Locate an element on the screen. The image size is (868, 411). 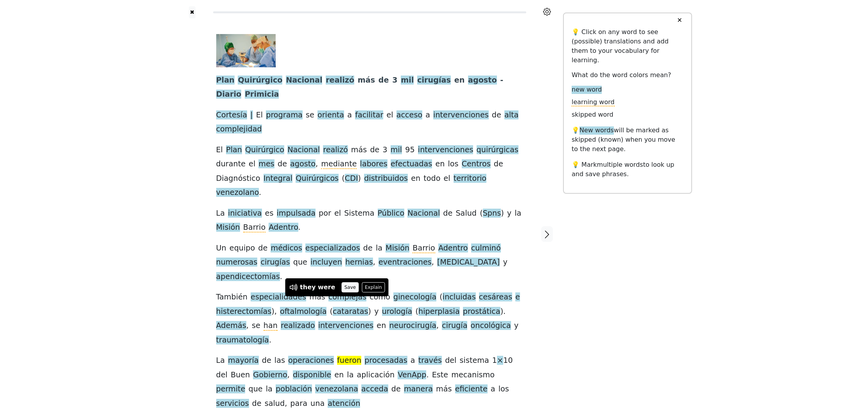
span: oncológica is located at coordinates (491, 326).